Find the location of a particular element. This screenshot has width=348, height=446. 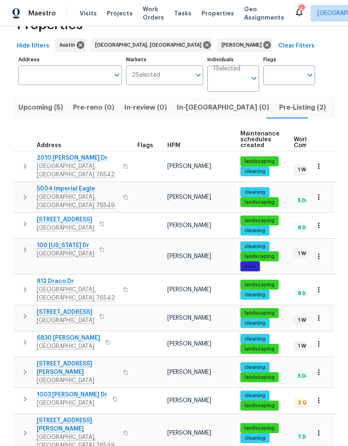

span: 7 Done is located at coordinates (306, 437).